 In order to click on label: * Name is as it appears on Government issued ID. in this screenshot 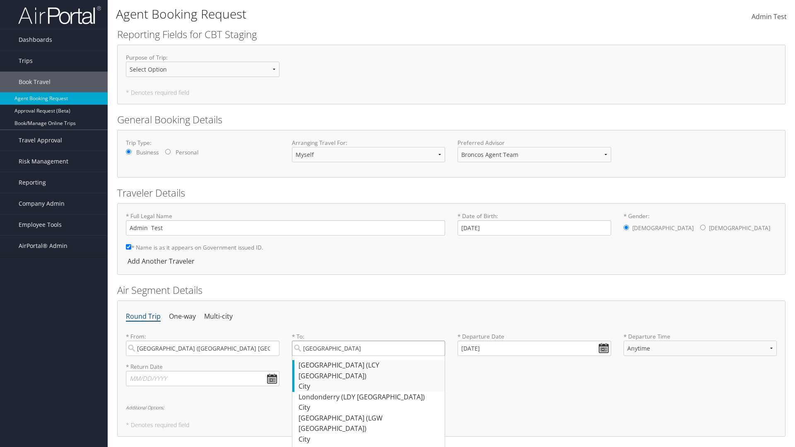, I will do `click(195, 247)`.